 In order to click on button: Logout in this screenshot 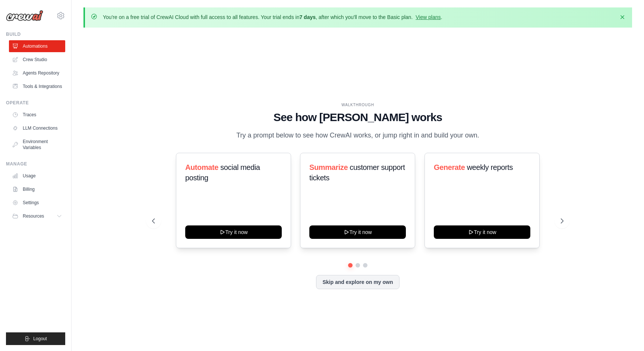, I will do `click(35, 338)`.